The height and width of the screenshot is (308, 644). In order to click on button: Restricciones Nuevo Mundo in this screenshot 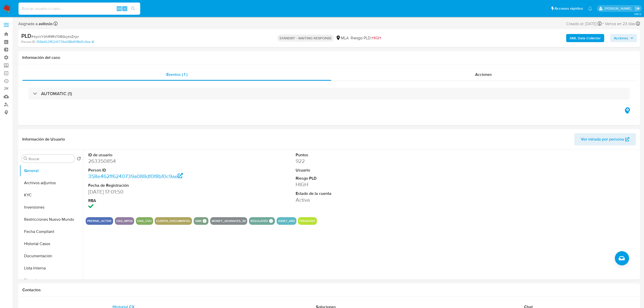, I will do `click(51, 220)`.